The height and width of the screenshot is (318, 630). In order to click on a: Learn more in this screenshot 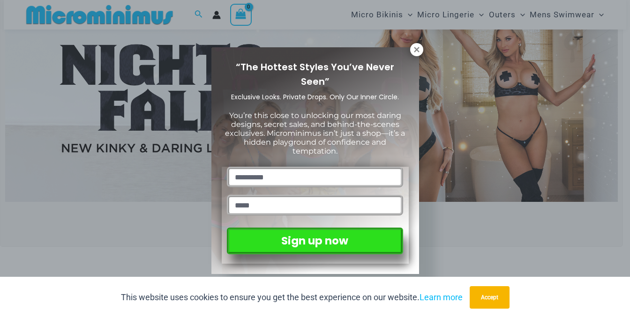, I will do `click(441, 297)`.